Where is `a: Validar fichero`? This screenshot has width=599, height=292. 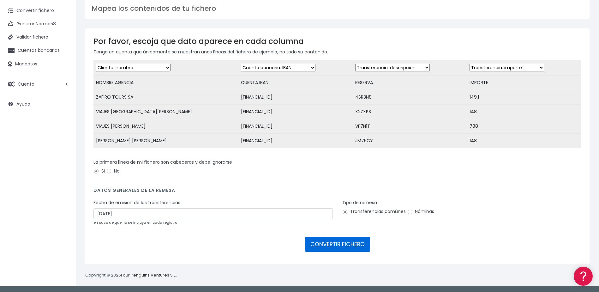 a: Validar fichero is located at coordinates (38, 37).